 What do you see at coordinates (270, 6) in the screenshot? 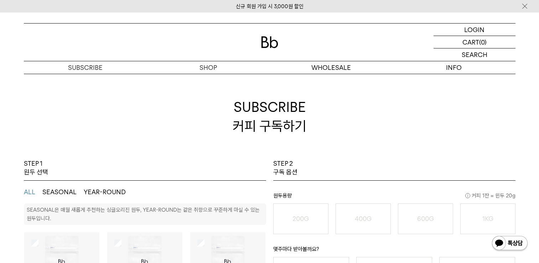
I see `a: 신규 회원 가입 시 3,000원 할인` at bounding box center [270, 6].